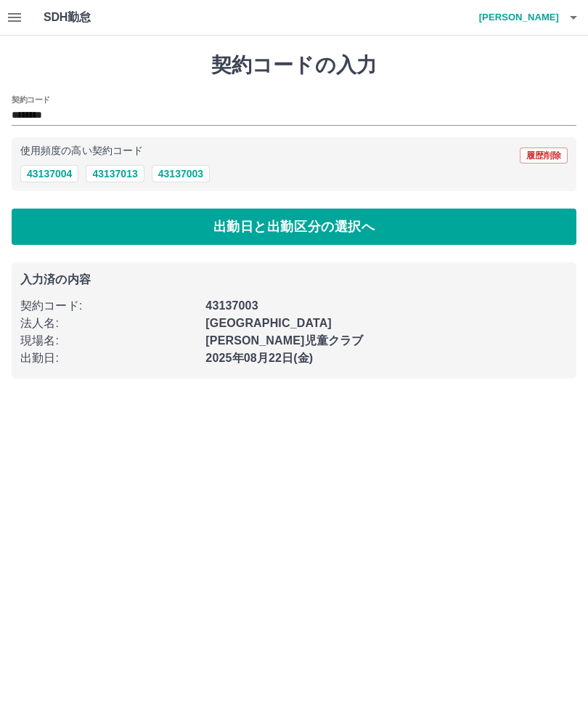  What do you see at coordinates (49, 174) in the screenshot?
I see `button: 43137004` at bounding box center [49, 174].